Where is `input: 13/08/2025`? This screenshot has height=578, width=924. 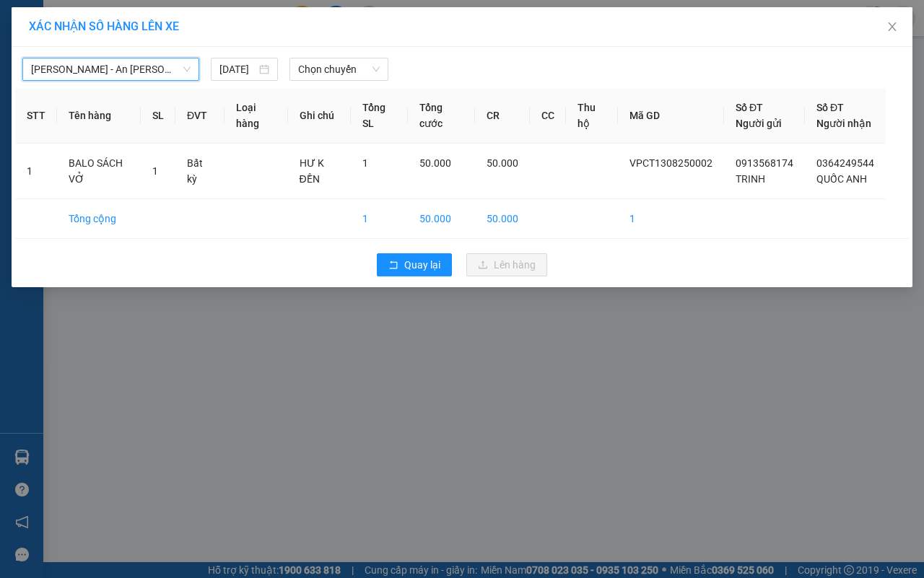
input: 13/08/2025 is located at coordinates (238, 69).